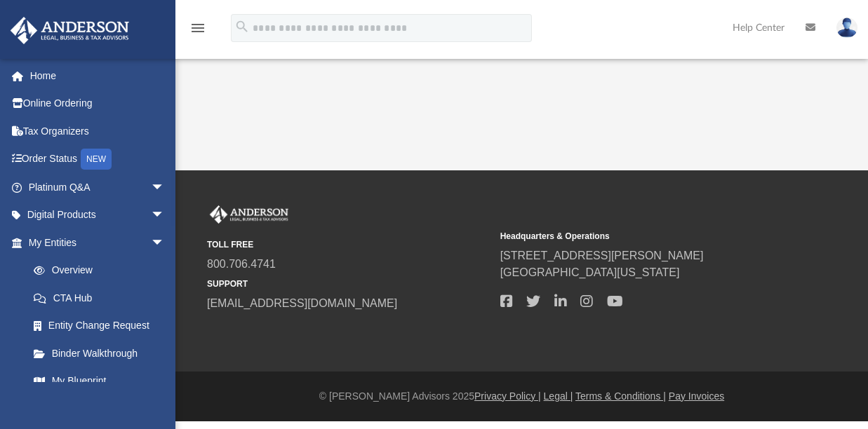 This screenshot has height=429, width=868. Describe the element at coordinates (102, 270) in the screenshot. I see `a: Overview` at that location.